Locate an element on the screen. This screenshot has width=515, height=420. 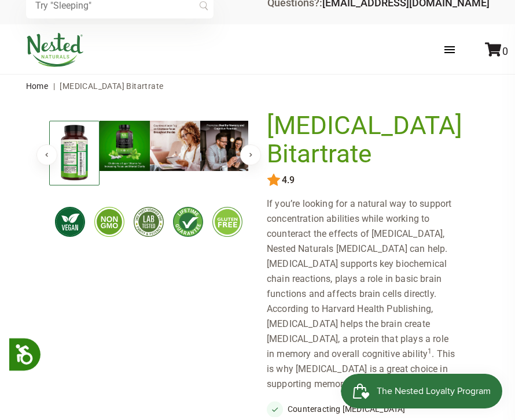
span: 0 is located at coordinates (505, 51).